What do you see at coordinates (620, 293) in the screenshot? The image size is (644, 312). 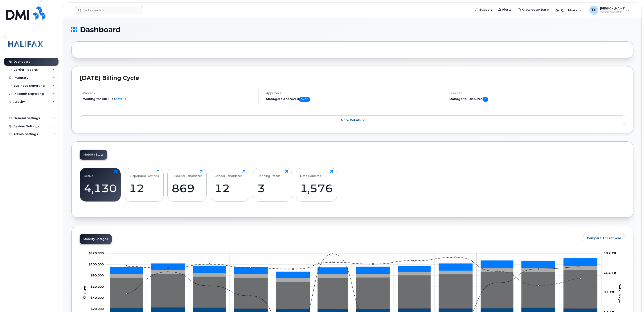 I see `tspan: Data Usage` at bounding box center [620, 293].